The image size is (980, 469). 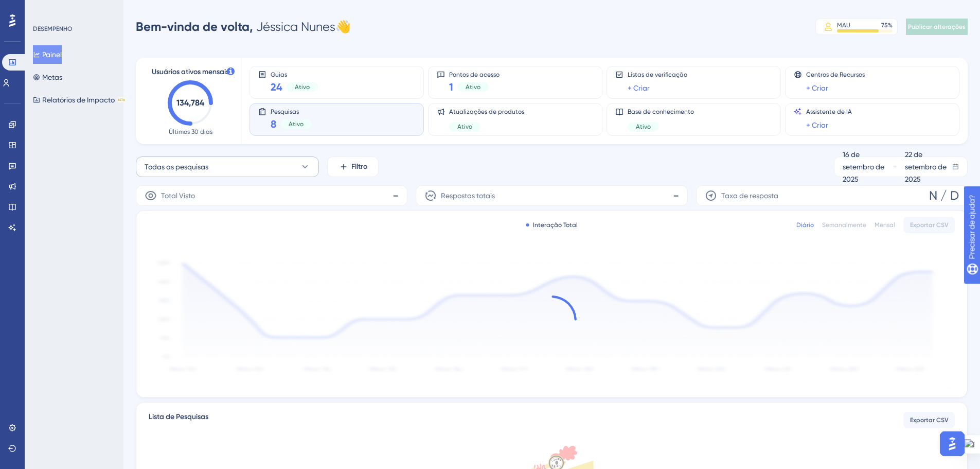 What do you see at coordinates (177, 167) in the screenshot?
I see `font: Todas as pesquisas` at bounding box center [177, 167].